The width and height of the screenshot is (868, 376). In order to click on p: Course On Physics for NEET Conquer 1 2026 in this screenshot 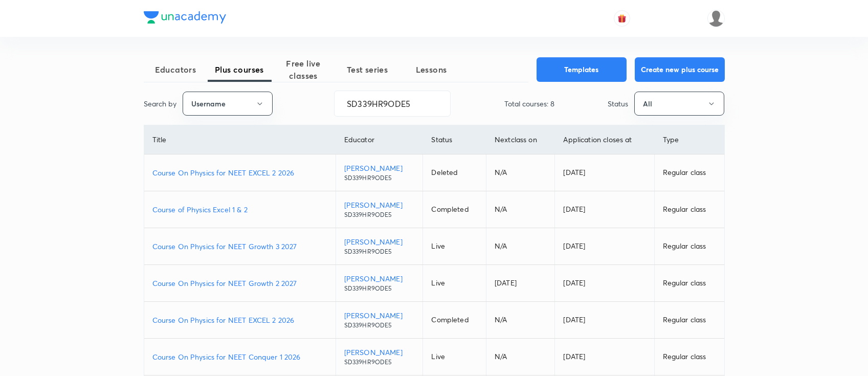, I will do `click(240, 356)`.